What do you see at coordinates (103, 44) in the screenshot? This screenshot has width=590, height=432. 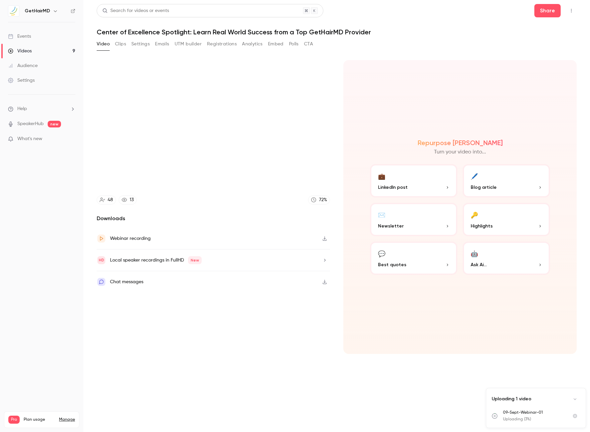 I see `button: Video` at bounding box center [103, 44].